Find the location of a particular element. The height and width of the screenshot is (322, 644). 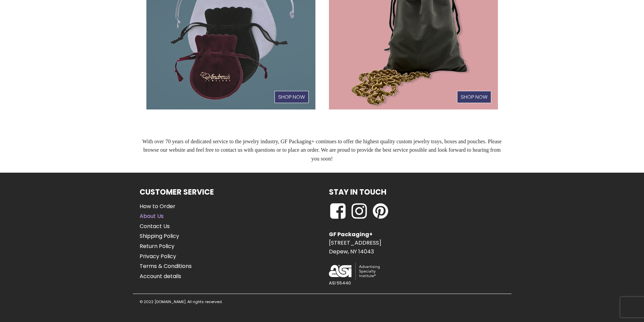

h1: Customer Service is located at coordinates (177, 192).